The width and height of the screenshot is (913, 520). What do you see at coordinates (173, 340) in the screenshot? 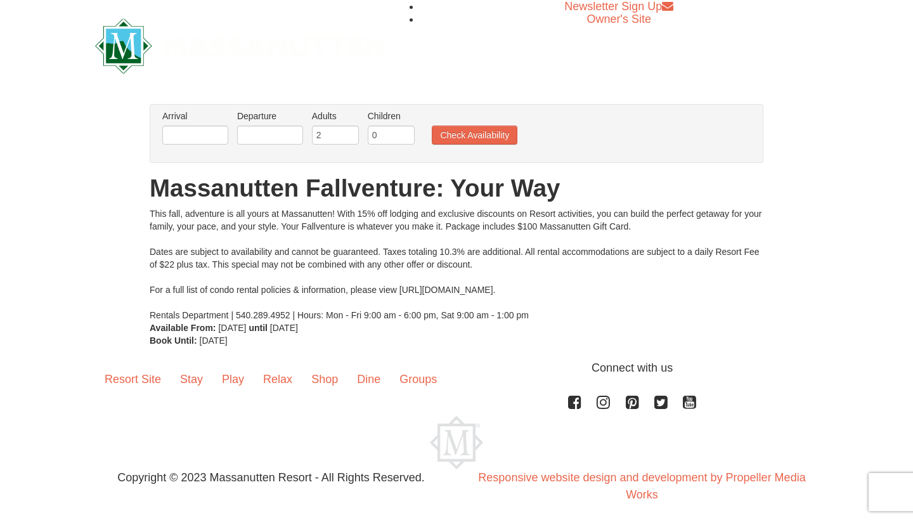
I see `strong: Book Until:` at bounding box center [173, 340].